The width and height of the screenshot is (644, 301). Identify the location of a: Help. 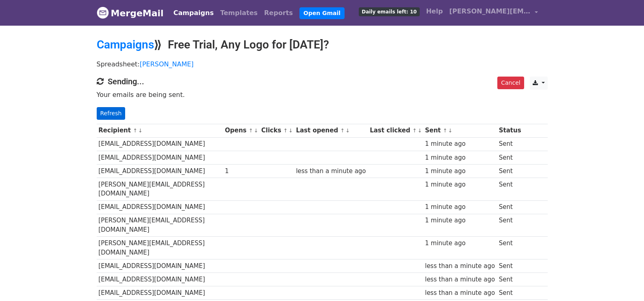
(435, 12).